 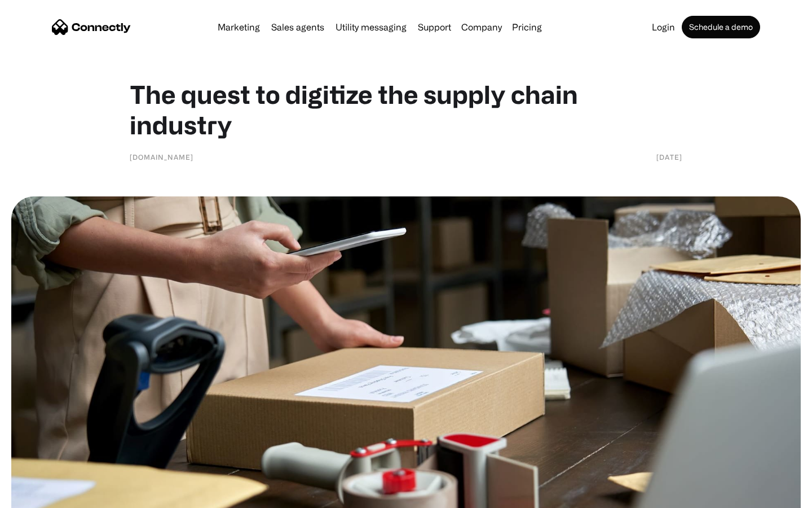 I want to click on a: Support, so click(x=434, y=28).